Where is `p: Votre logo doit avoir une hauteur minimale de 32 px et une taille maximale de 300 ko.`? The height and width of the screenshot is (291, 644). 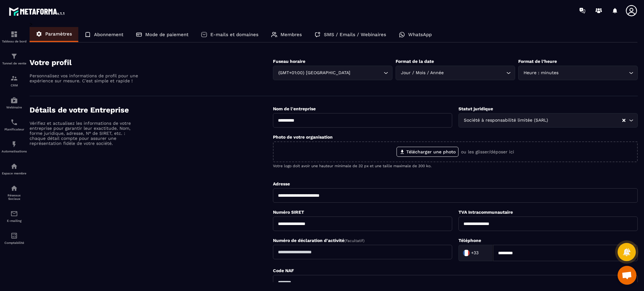
p: Votre logo doit avoir une hauteur minimale de 32 px et une taille maximale de 300 ko. is located at coordinates (455, 166).